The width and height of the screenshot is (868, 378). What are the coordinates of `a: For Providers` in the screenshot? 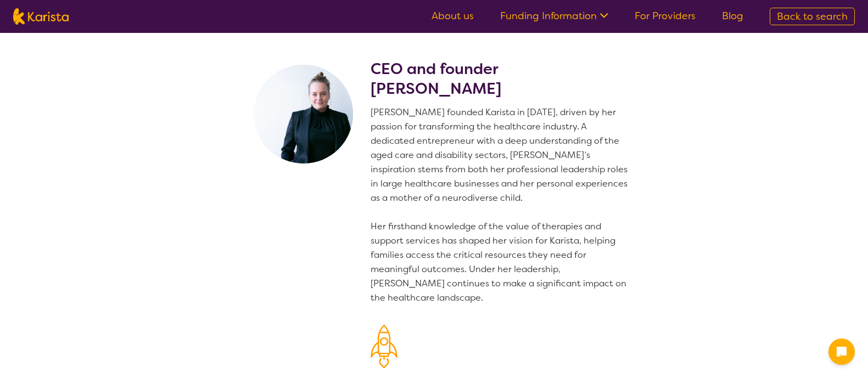 It's located at (665, 16).